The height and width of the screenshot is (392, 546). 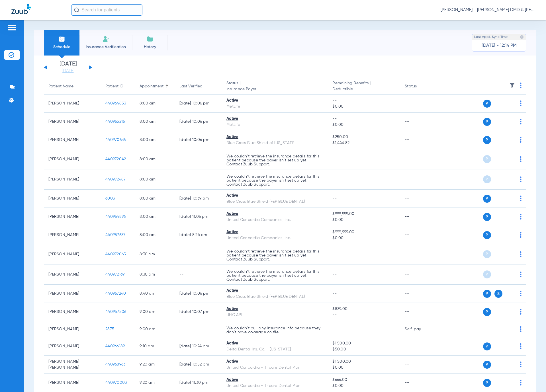 I want to click on img: Search Icon, so click(x=77, y=10).